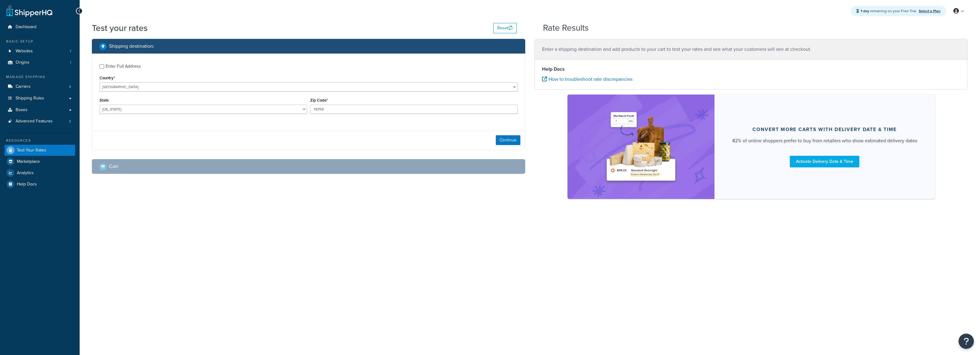  I want to click on a: Advanced Features2, so click(40, 121).